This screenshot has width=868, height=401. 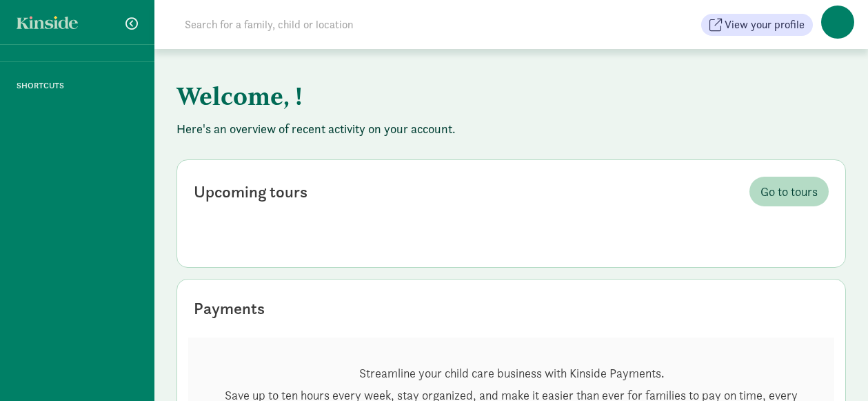 What do you see at coordinates (511, 373) in the screenshot?
I see `p: Streamline your child care business with Kinside Payments.` at bounding box center [511, 373].